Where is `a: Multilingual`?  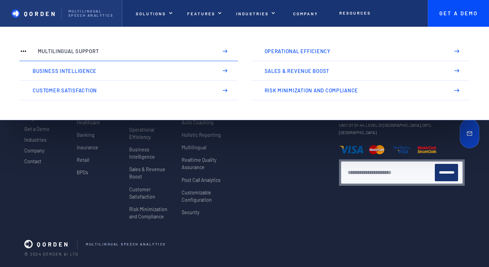 a: Multilingual is located at coordinates (194, 150).